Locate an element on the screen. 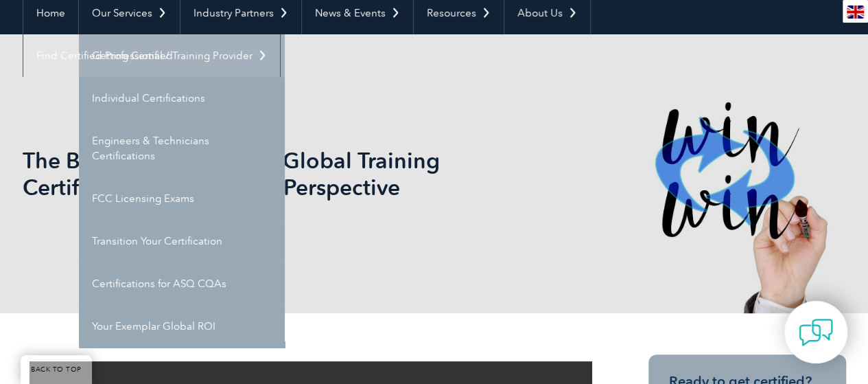 The image size is (868, 384). a: Transition Your Certification is located at coordinates (182, 241).